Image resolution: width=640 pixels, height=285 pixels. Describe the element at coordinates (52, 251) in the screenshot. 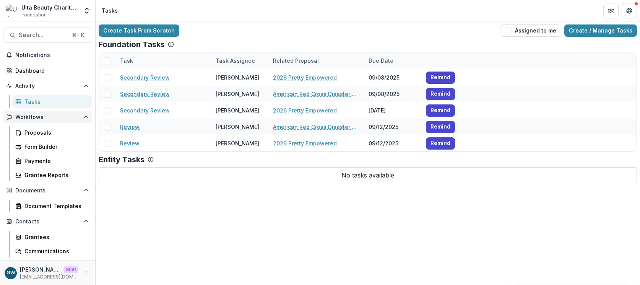

I see `a: Communications` at that location.